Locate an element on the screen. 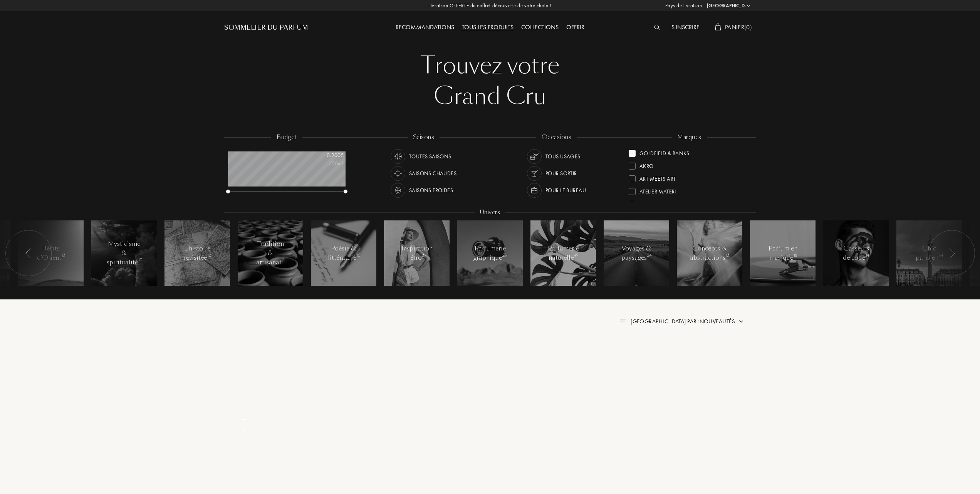 This screenshot has width=980, height=494. a: Tous les produits is located at coordinates (488, 27).